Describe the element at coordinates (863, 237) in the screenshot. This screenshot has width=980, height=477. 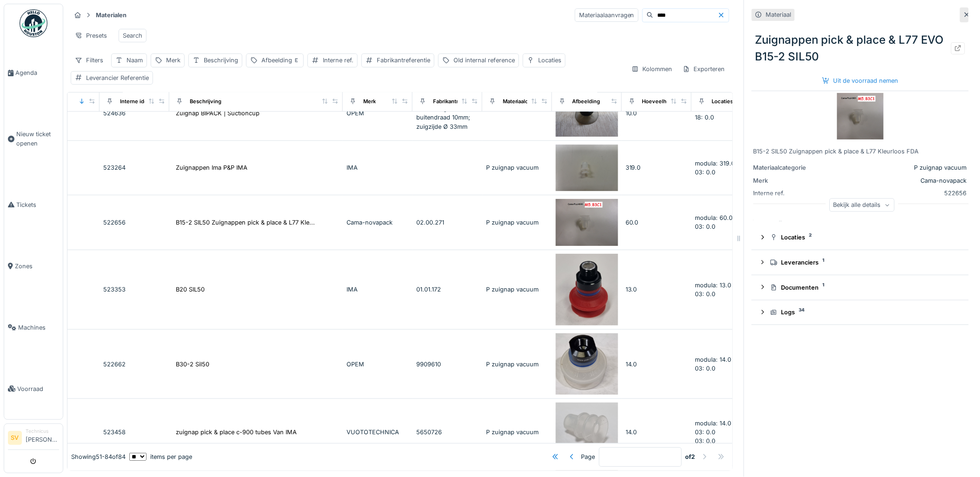
I see `div: Locaties` at that location.